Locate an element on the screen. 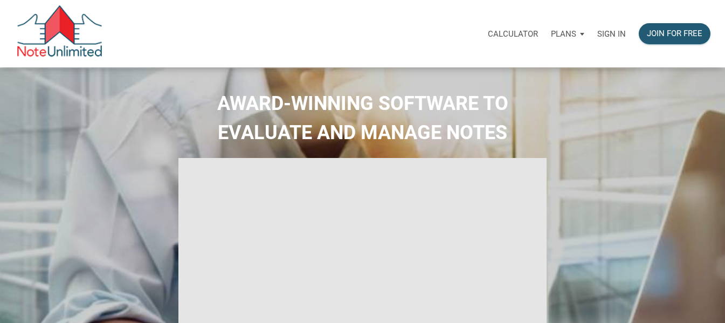  a: Sign in is located at coordinates (611, 33).